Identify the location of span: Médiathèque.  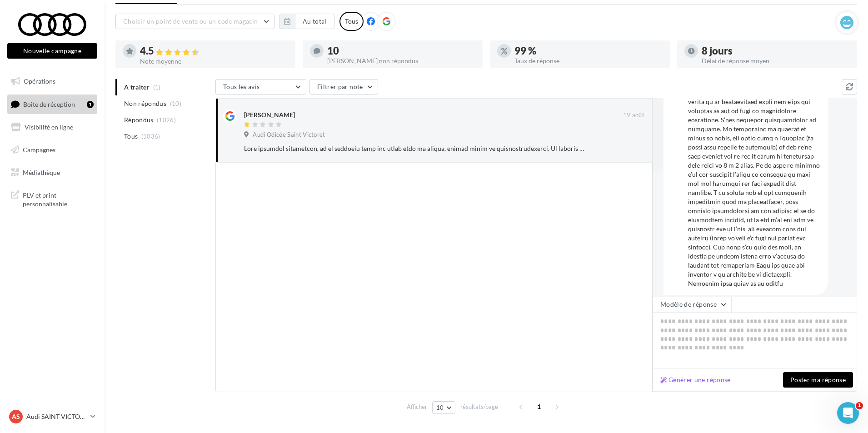
(42, 172).